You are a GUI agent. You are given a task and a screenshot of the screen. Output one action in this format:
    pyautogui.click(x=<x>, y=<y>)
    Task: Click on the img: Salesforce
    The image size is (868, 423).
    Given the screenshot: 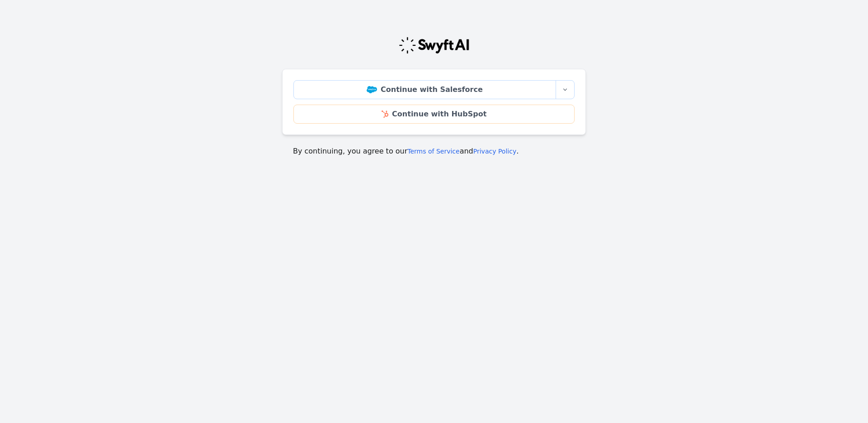 What is the action you would take?
    pyautogui.click(x=372, y=90)
    